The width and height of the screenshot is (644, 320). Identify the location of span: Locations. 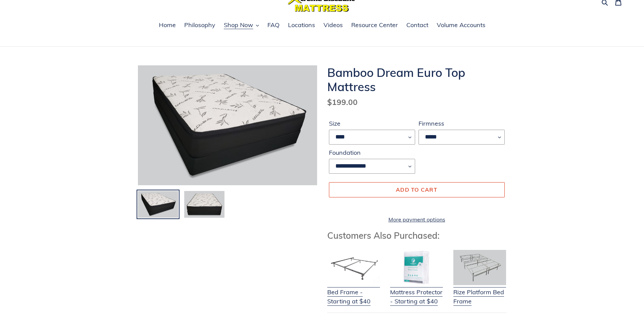
(302, 25).